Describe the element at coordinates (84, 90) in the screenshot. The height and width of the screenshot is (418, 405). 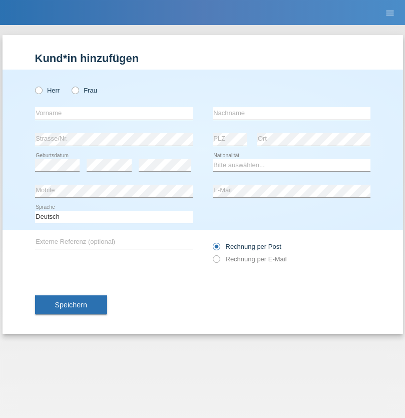
I see `label: Frau` at that location.